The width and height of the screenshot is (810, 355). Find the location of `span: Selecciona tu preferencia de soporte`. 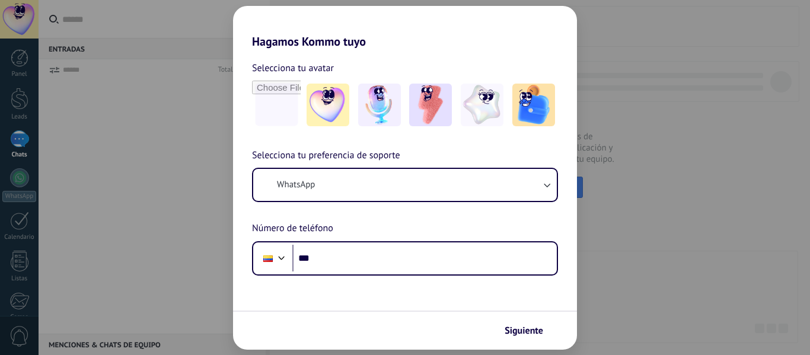

span: Selecciona tu preferencia de soporte is located at coordinates (326, 156).